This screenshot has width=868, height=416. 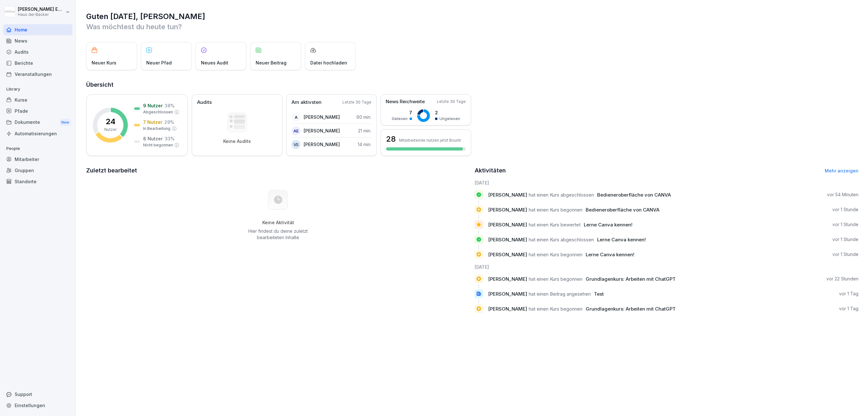 What do you see at coordinates (38, 122) in the screenshot?
I see `a: DokumenteNew` at bounding box center [38, 122].